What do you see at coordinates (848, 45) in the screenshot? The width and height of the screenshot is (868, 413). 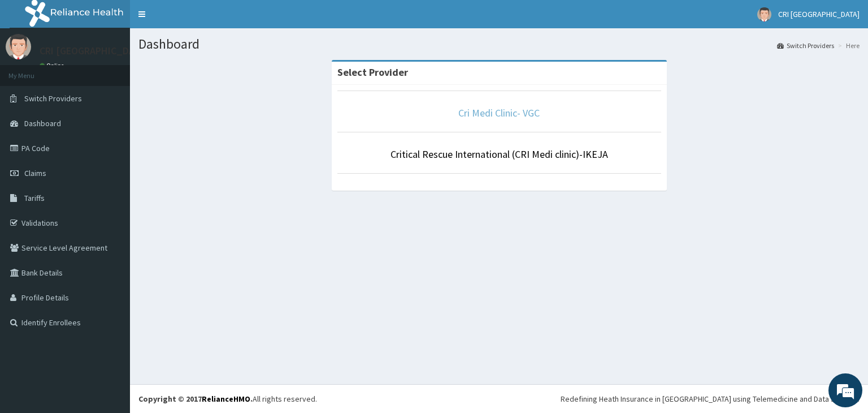 I see `li: Here` at bounding box center [848, 45].